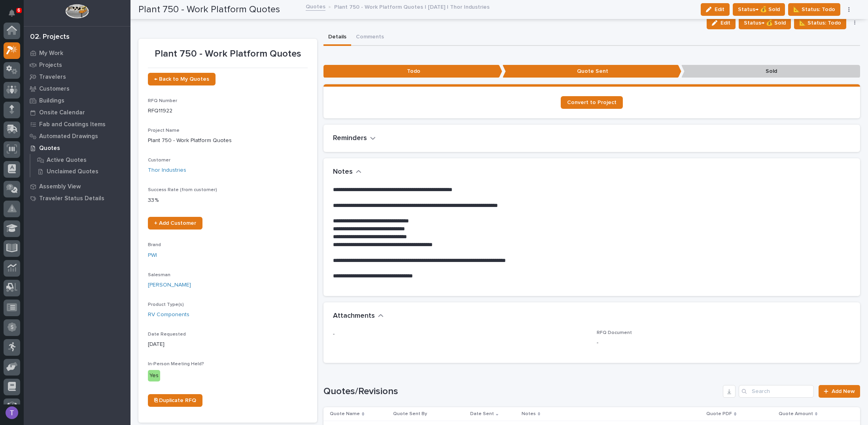  Describe the element at coordinates (77, 187) in the screenshot. I see `a: Assembly View` at that location.